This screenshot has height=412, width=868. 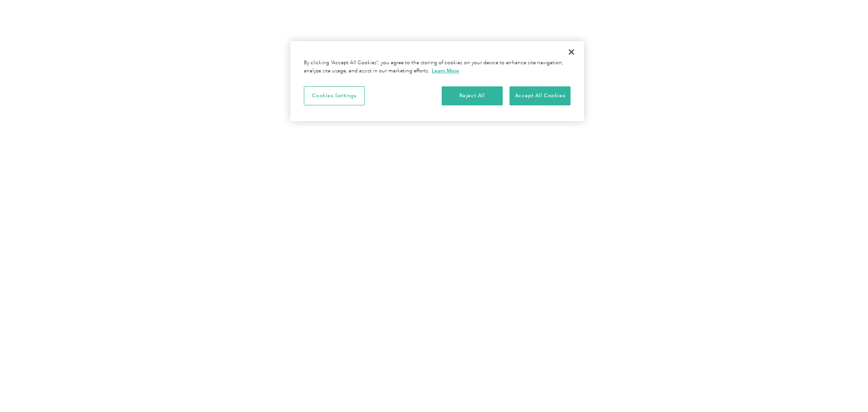 What do you see at coordinates (472, 96) in the screenshot?
I see `button: Reject All` at bounding box center [472, 96].